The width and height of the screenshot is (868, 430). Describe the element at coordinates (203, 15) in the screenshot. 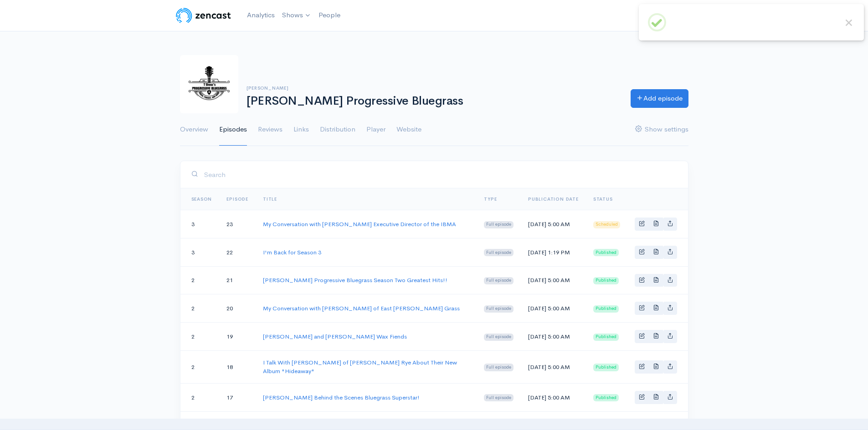

I see `img: ZenCast Logo` at that location.